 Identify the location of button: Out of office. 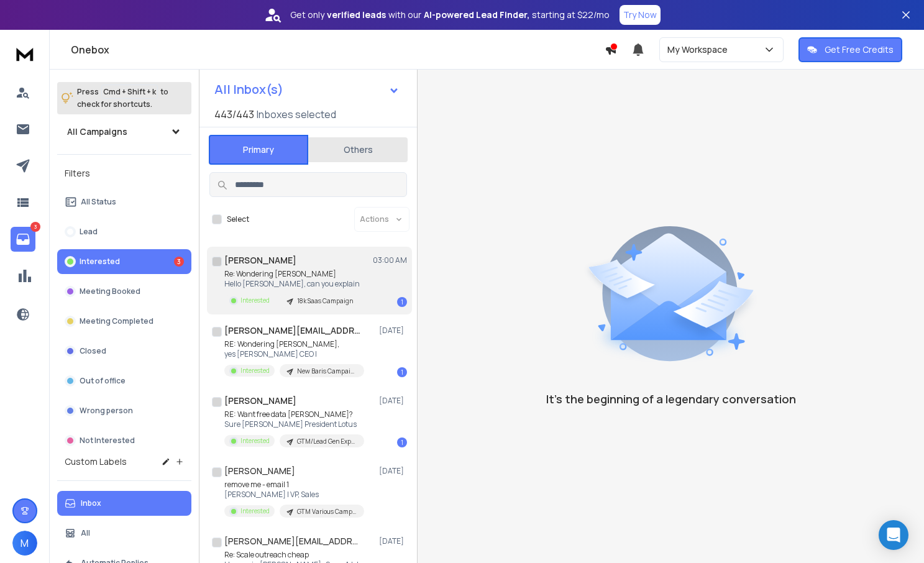
(124, 381).